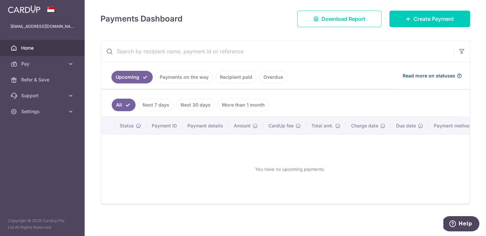  Describe the element at coordinates (43, 80) in the screenshot. I see `span: Refer & Save` at that location.